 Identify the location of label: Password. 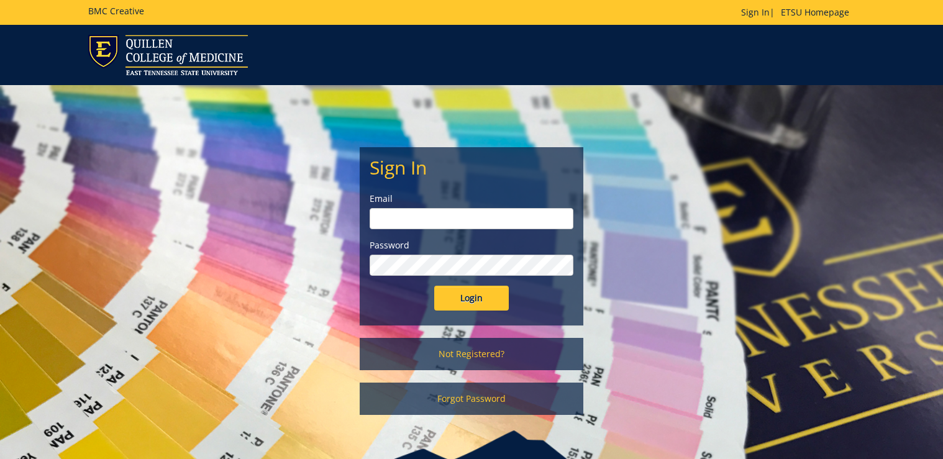
(471, 245).